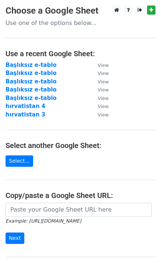 Image resolution: width=161 pixels, height=263 pixels. Describe the element at coordinates (19, 161) in the screenshot. I see `a: Select...` at that location.